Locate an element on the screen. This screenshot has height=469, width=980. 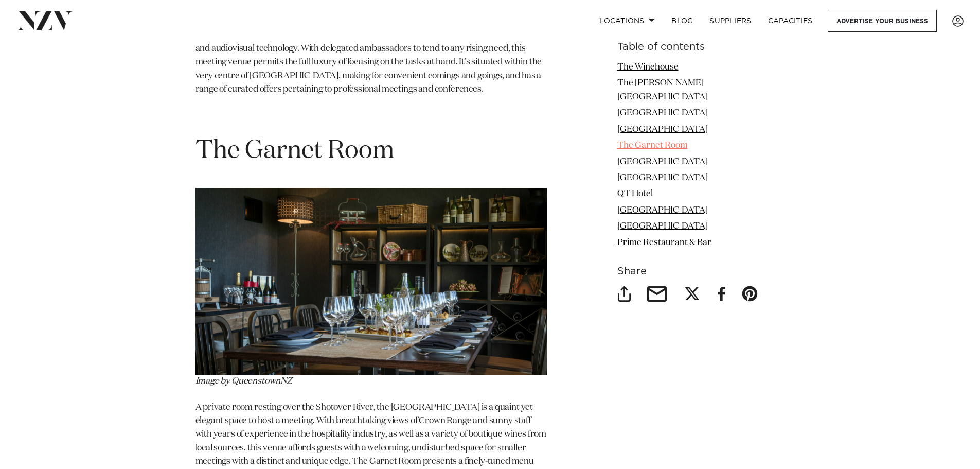
h6: Table of contents is located at coordinates (701, 47).